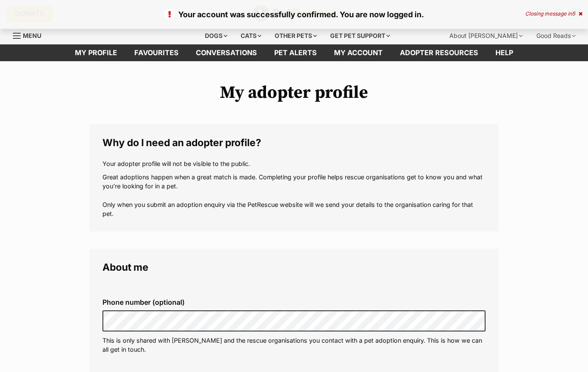 The height and width of the screenshot is (372, 588). What do you see at coordinates (294, 93) in the screenshot?
I see `h1: My adopter profile` at bounding box center [294, 93].